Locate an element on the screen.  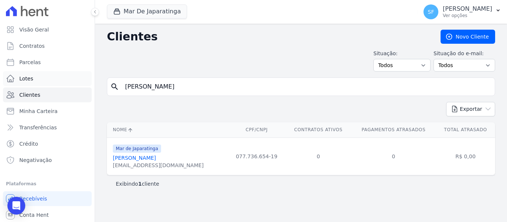
span: Recebíveis is located at coordinates (33, 199).